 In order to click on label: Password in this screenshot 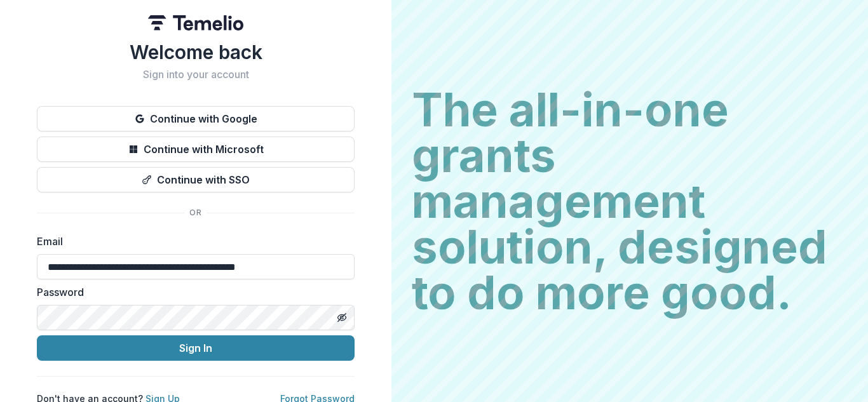, I will do `click(192, 292)`.